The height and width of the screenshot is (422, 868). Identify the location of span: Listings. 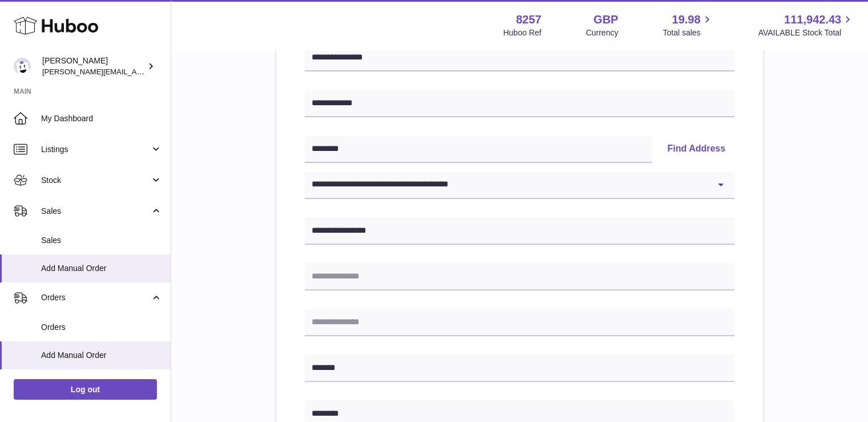
(95, 149).